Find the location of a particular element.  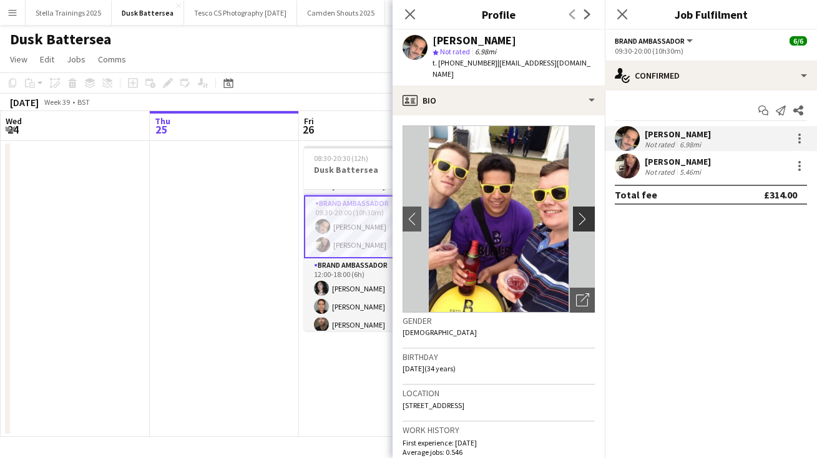

button: Stella Trainings 2025 is located at coordinates (69, 12).